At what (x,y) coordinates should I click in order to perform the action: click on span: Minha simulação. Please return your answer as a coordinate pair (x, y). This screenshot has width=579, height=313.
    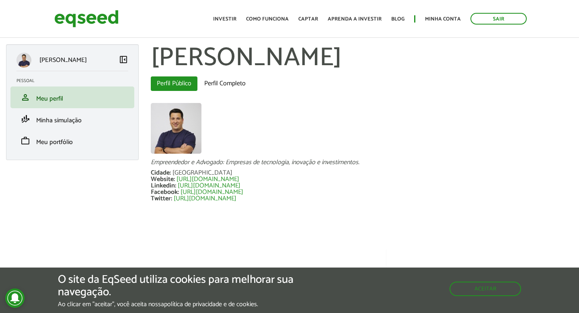
    Looking at the image, I should click on (59, 120).